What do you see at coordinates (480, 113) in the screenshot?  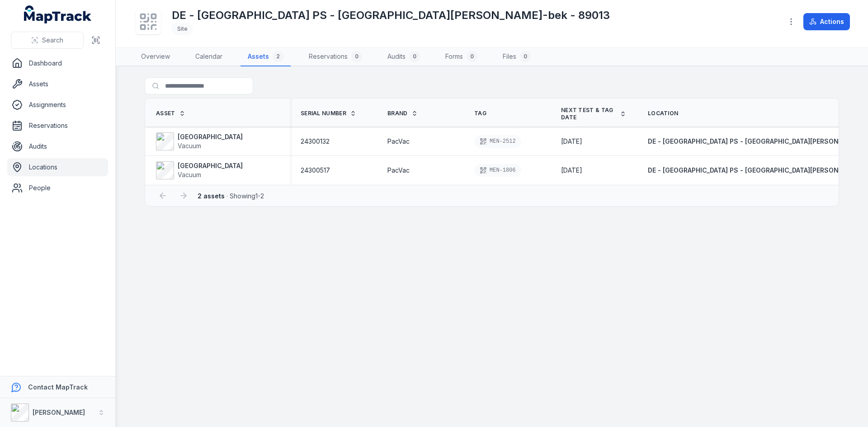 I see `span: Tag` at bounding box center [480, 113].